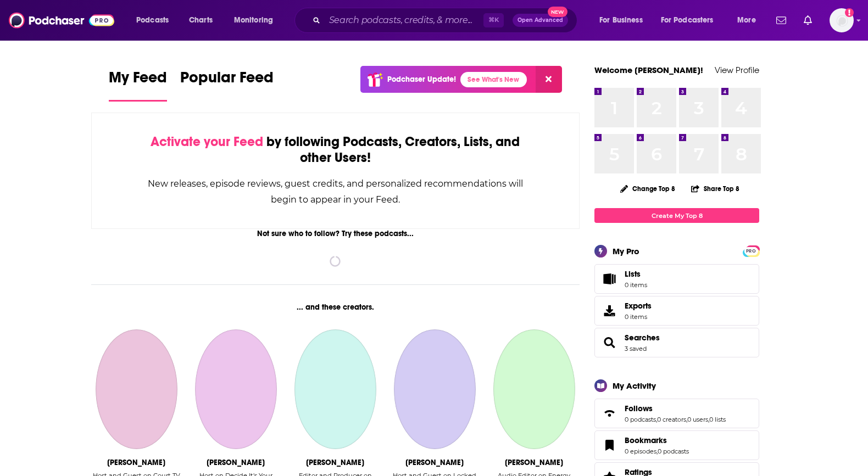 The height and width of the screenshot is (476, 868). What do you see at coordinates (540, 20) in the screenshot?
I see `span: Open Advanced` at bounding box center [540, 20].